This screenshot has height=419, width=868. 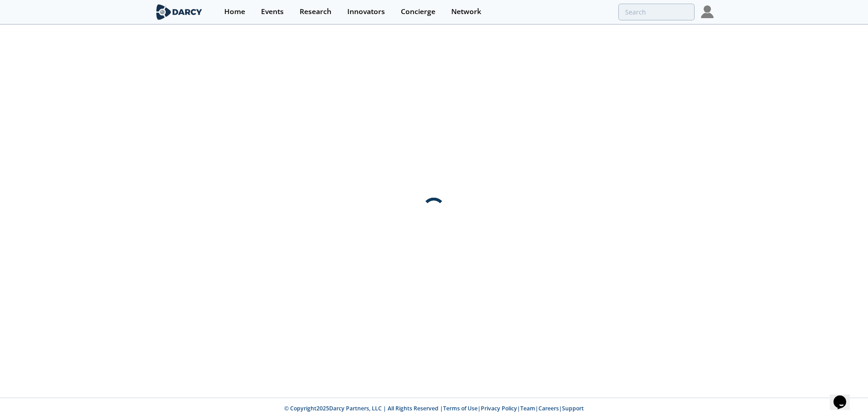 I want to click on img: logo-wide.svg, so click(x=179, y=12).